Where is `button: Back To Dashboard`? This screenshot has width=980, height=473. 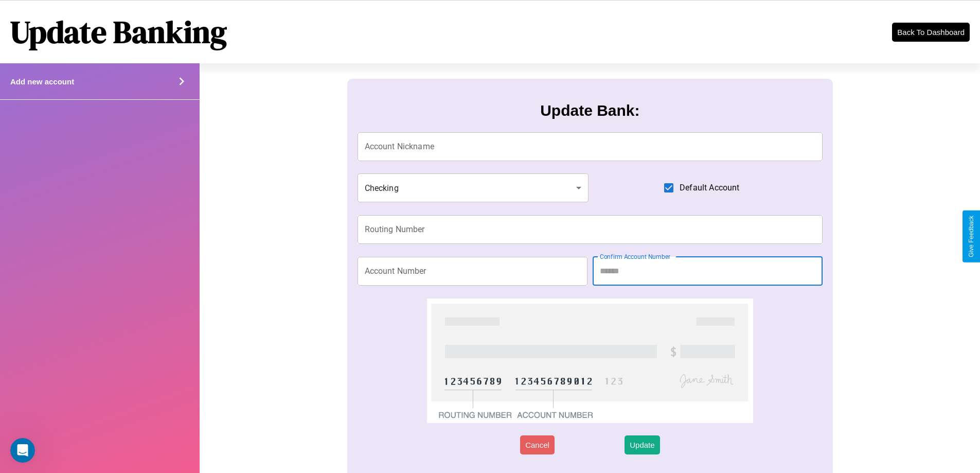
button: Back To Dashboard is located at coordinates (931, 32).